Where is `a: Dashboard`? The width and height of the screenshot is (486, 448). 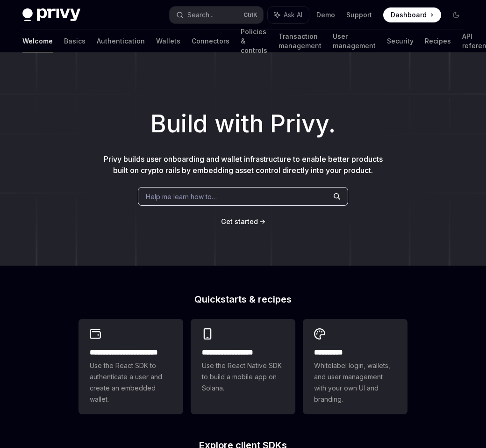 a: Dashboard is located at coordinates (412, 15).